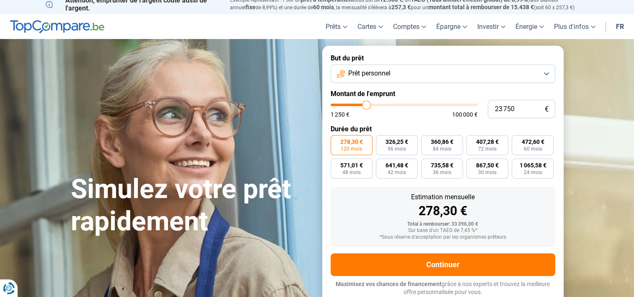  Describe the element at coordinates (443, 264) in the screenshot. I see `button: Continuer` at that location.